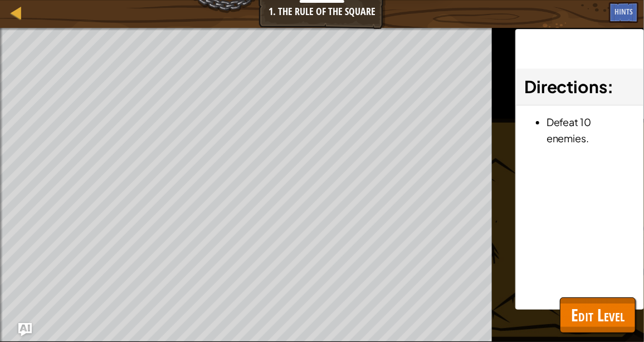  I want to click on span: Hints, so click(624, 11).